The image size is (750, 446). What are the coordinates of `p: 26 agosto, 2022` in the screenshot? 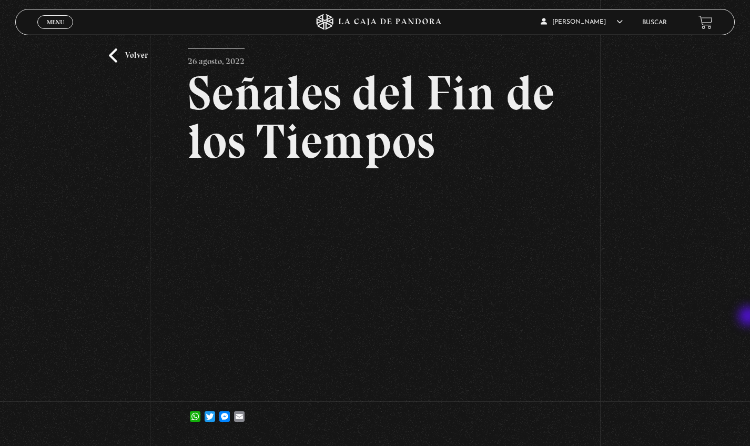 It's located at (216, 59).